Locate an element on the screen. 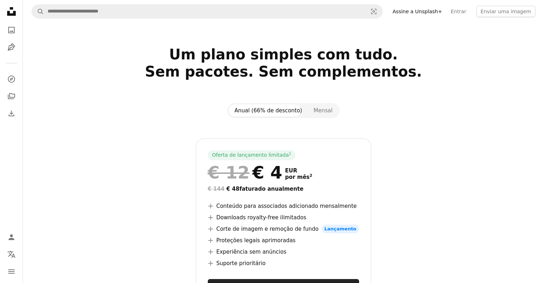  a: Entrar is located at coordinates (458, 11).